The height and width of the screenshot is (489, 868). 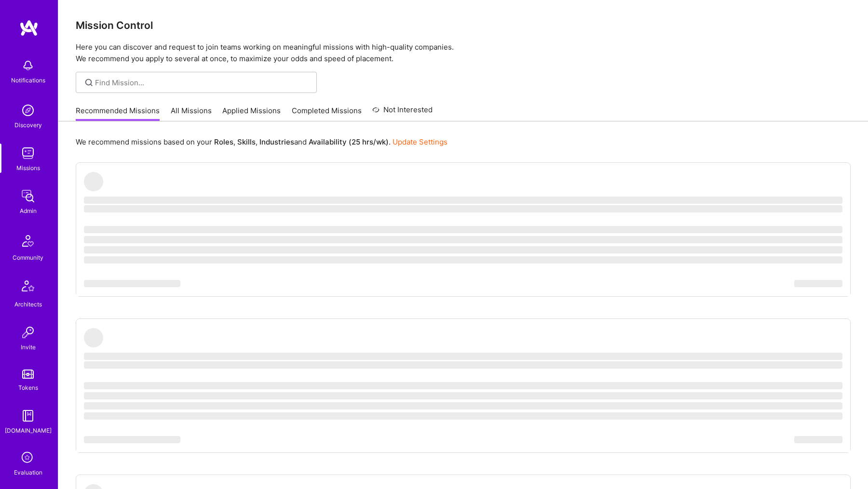 What do you see at coordinates (262, 142) in the screenshot?
I see `p: We recommend missions based on your , , and .` at bounding box center [262, 142].